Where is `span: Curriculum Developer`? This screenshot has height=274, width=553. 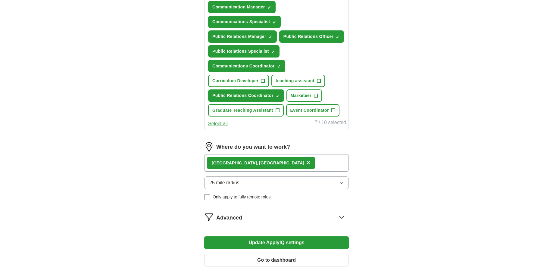 span: Curriculum Developer is located at coordinates (235, 81).